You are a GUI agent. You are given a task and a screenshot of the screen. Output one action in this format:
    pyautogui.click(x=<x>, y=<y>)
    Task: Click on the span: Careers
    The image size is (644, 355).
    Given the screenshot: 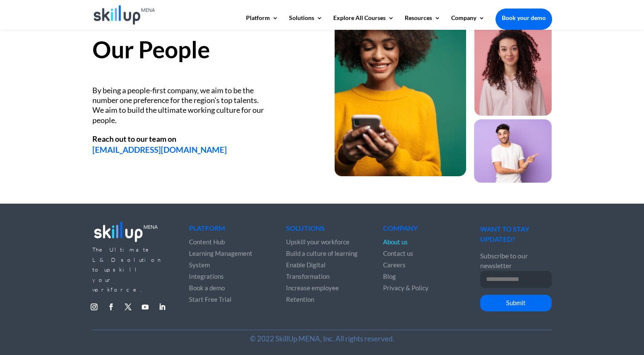 What is the action you would take?
    pyautogui.click(x=395, y=265)
    